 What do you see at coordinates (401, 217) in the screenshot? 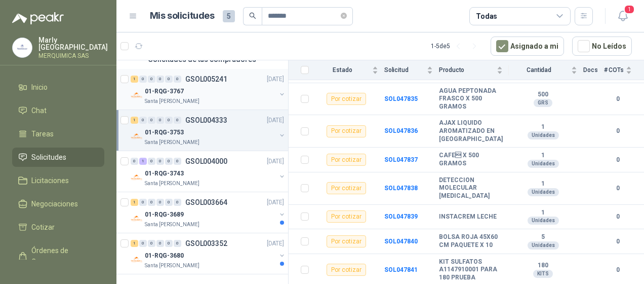
I see `a: SOL047839` at bounding box center [401, 217].